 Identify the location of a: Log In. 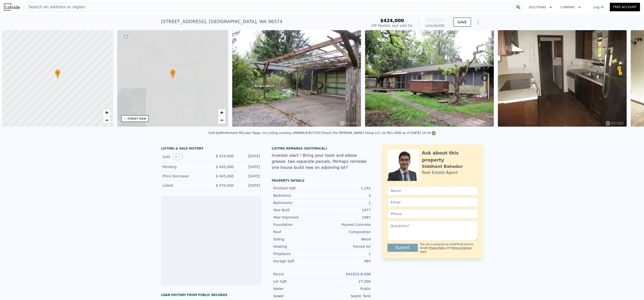
(598, 7).